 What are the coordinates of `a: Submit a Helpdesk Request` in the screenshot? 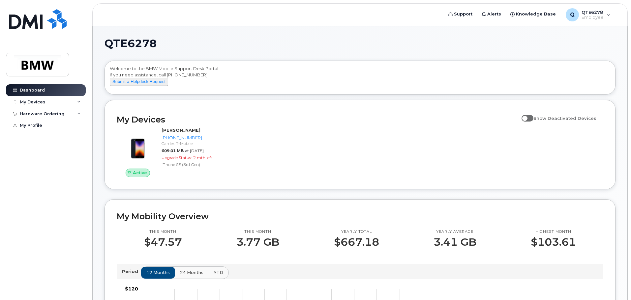 It's located at (139, 81).